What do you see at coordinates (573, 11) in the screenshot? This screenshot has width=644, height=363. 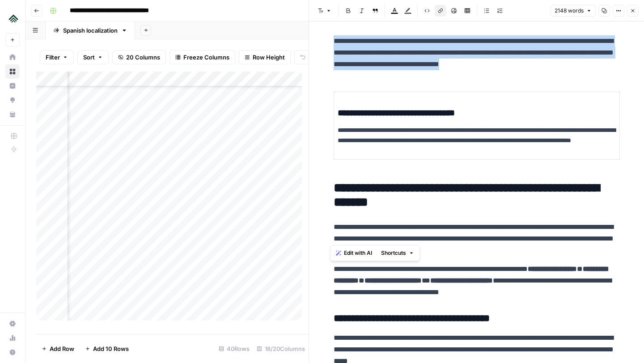 I see `button: 2148 words` at bounding box center [573, 11].